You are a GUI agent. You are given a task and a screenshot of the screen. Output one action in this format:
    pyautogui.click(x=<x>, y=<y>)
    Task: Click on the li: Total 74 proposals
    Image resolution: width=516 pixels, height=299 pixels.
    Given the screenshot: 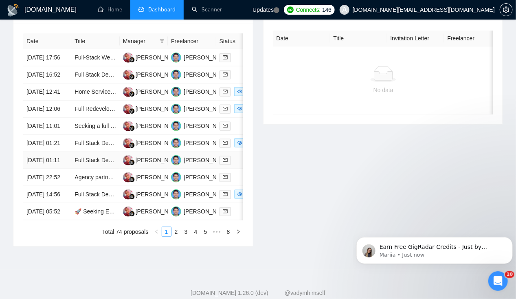 What is the action you would take?
    pyautogui.click(x=126, y=232)
    